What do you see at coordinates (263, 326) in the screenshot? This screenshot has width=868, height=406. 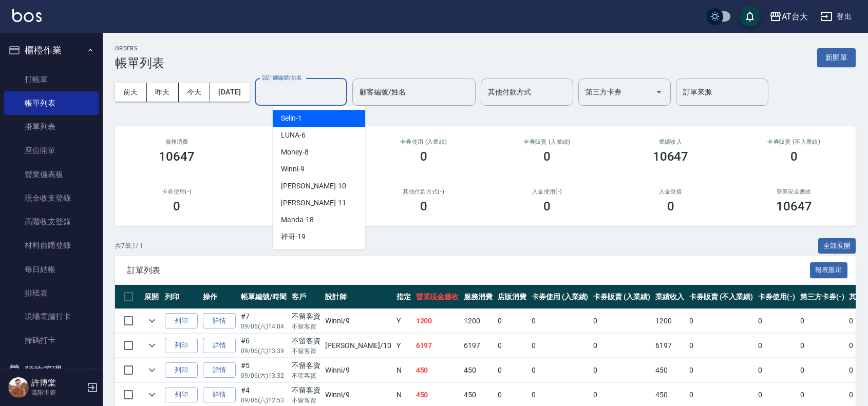 I see `p: 09/06 (六) 14:04` at bounding box center [263, 326].